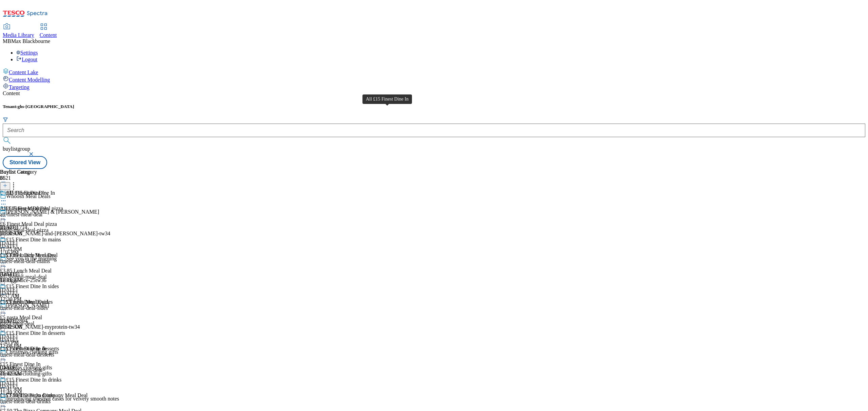 Image resolution: width=868 pixels, height=411 pixels. I want to click on span: Media Library, so click(18, 35).